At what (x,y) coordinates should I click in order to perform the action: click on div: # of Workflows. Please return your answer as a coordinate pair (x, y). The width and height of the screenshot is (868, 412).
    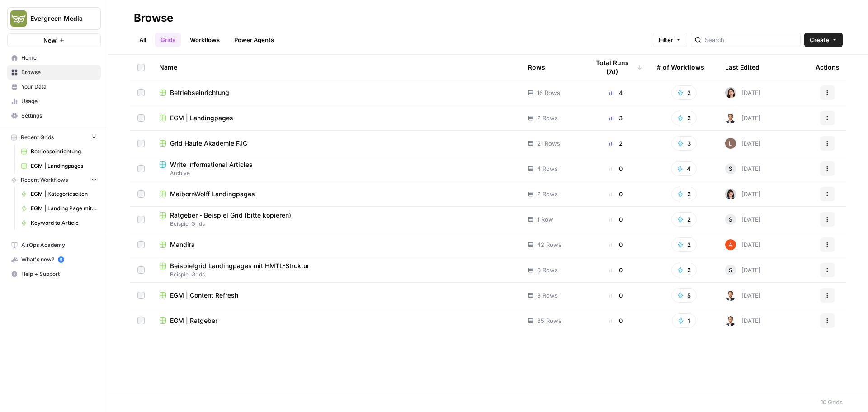
    Looking at the image, I should click on (681, 67).